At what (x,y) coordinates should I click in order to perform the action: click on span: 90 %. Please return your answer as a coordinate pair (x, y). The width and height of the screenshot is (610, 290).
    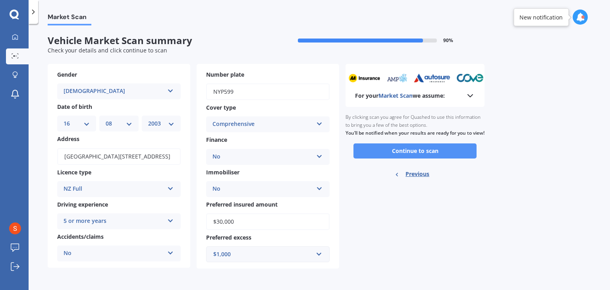
    Looking at the image, I should click on (448, 41).